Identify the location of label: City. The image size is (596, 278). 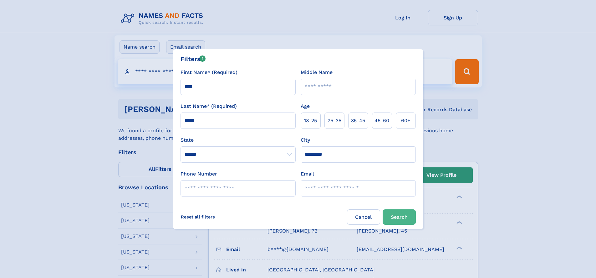
(305, 140).